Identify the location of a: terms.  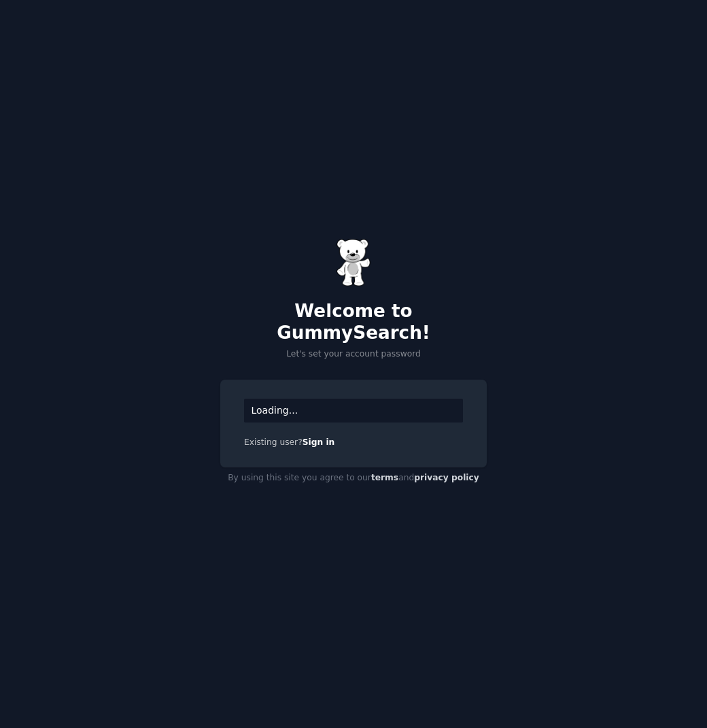
(385, 477).